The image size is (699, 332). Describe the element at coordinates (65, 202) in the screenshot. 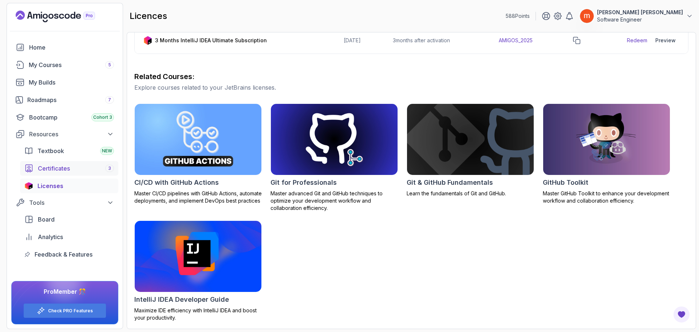

I see `button: Tools` at that location.